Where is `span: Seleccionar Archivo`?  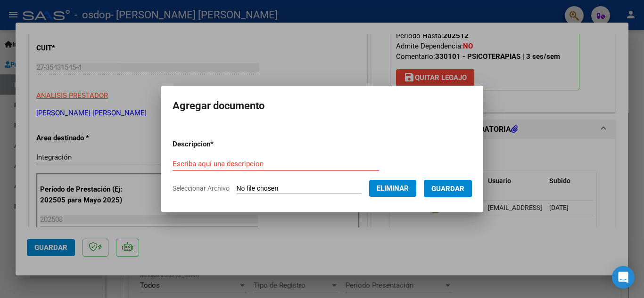 span: Seleccionar Archivo is located at coordinates (201, 189).